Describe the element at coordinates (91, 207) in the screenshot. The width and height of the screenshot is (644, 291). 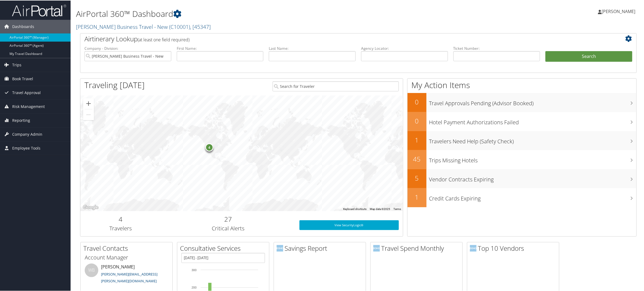
I see `img: Google` at that location.